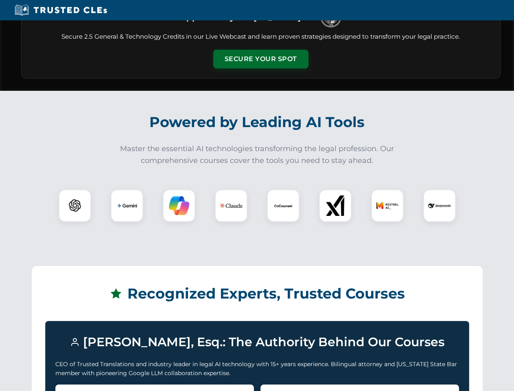  Describe the element at coordinates (261, 37) in the screenshot. I see `p: Secure 2.5 General & Technology Credits in our Live Webcast and learn proven strategies designed ...` at that location.